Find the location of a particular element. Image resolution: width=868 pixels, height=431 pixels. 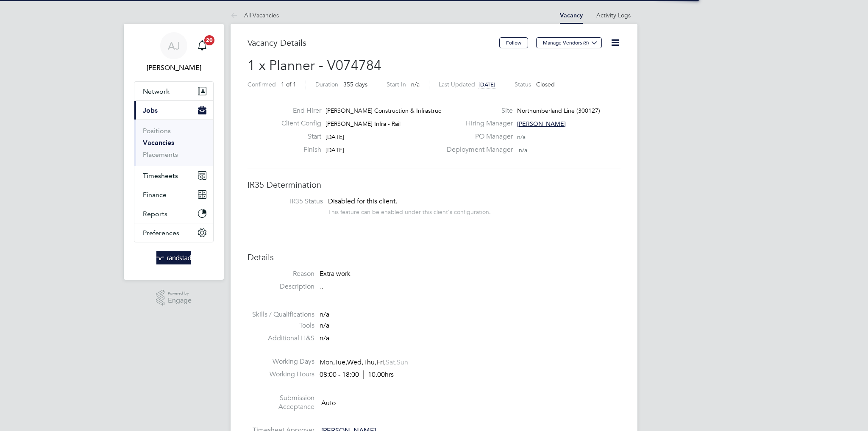

label: Confirmed is located at coordinates (262, 84).